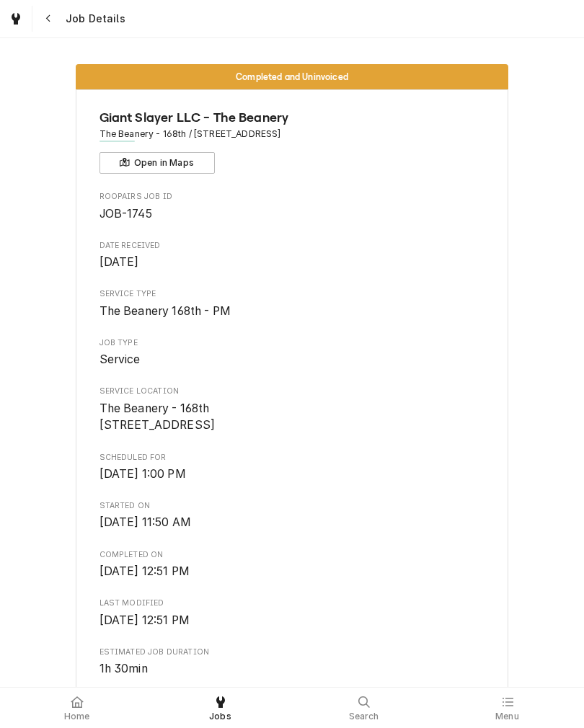 This screenshot has height=728, width=584. What do you see at coordinates (126, 213) in the screenshot?
I see `span: JOB-1745` at bounding box center [126, 213].